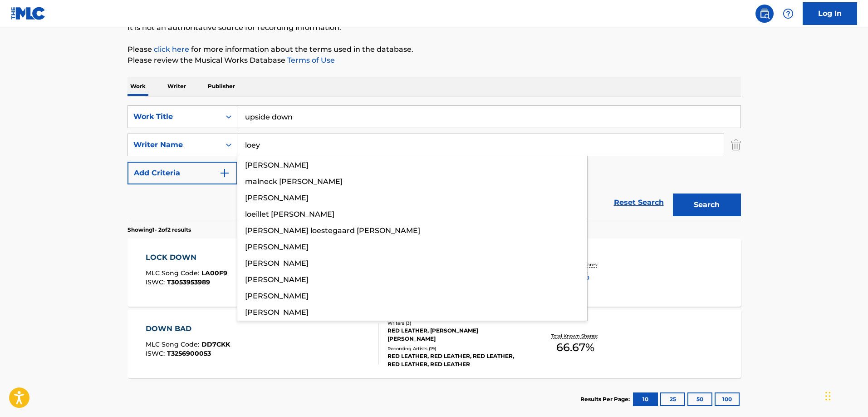 Image resolution: width=868 pixels, height=417 pixels. I want to click on div: DOWN BAD, so click(188, 329).